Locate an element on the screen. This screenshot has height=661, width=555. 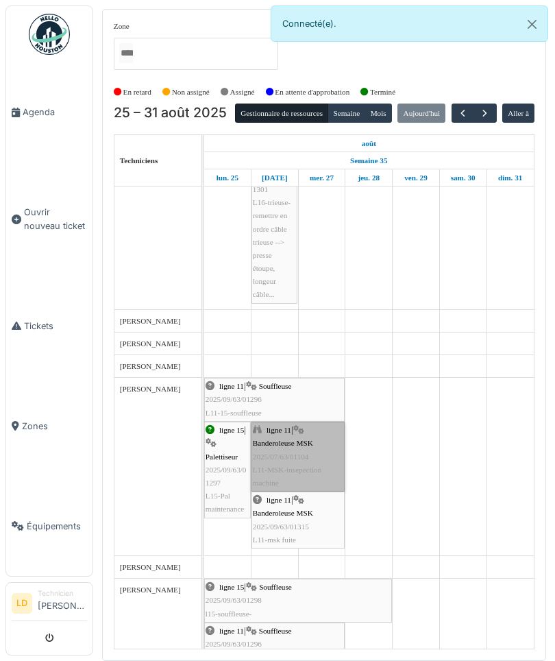
a: 29 août 2025 is located at coordinates (416, 177).